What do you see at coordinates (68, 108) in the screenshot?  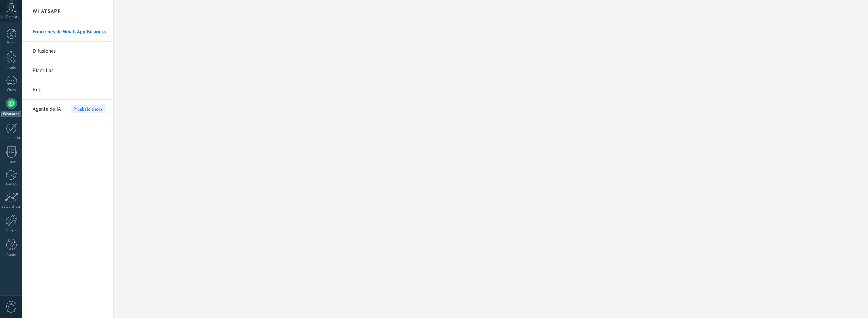 I see `li: Agente de IA` at bounding box center [68, 108].